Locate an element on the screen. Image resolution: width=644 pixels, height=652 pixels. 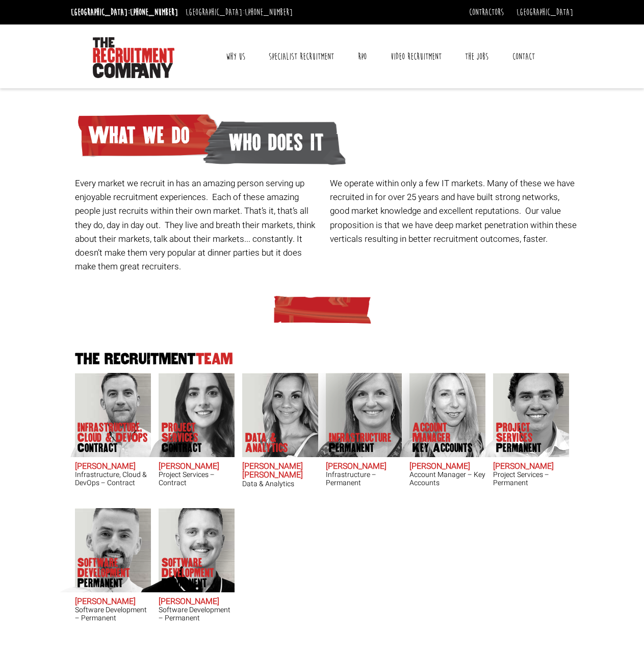
h3: Project Services – Permanent is located at coordinates (531, 479).